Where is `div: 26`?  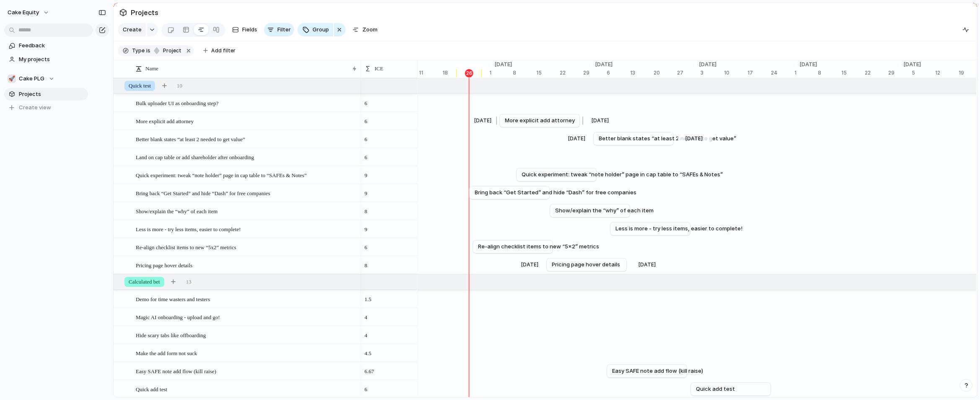
div: 26 is located at coordinates (470, 73).